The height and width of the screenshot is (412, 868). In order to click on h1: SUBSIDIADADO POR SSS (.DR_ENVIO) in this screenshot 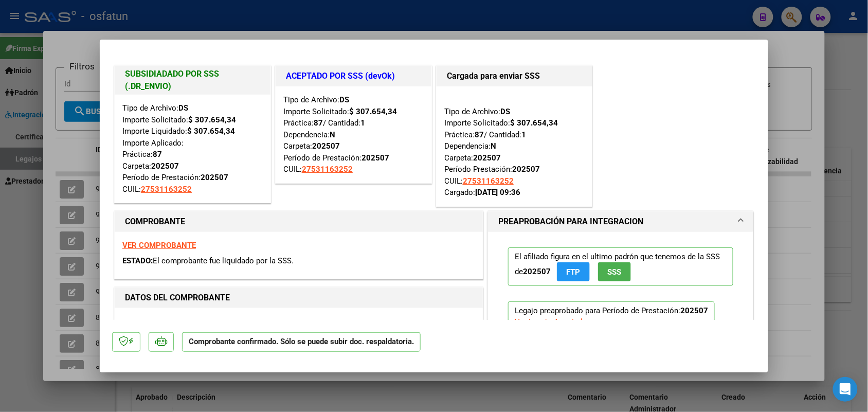, I will do `click(192, 80)`.